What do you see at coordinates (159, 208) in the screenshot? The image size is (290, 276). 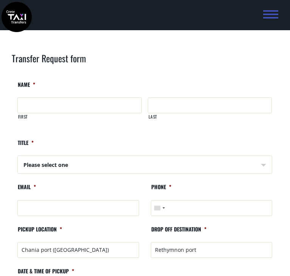 I see `button: Selected country` at bounding box center [159, 208].